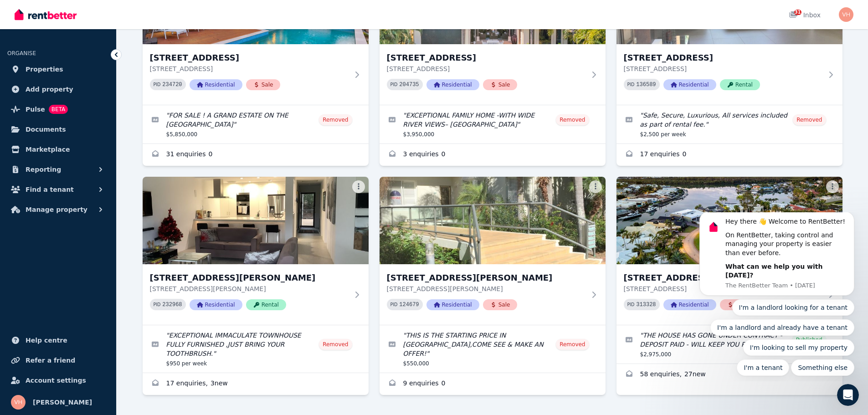 The width and height of the screenshot is (868, 415). What do you see at coordinates (46, 15) in the screenshot?
I see `img: RentBetter` at bounding box center [46, 15].